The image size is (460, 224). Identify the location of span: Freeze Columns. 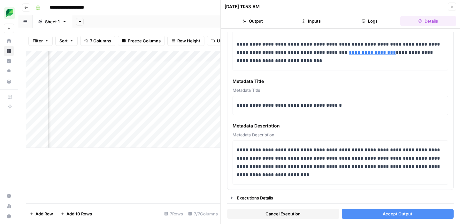
(144, 41).